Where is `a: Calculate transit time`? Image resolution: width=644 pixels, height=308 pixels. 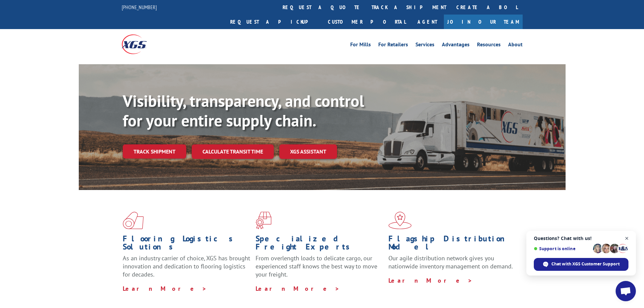
a: Calculate transit time is located at coordinates (232, 152).